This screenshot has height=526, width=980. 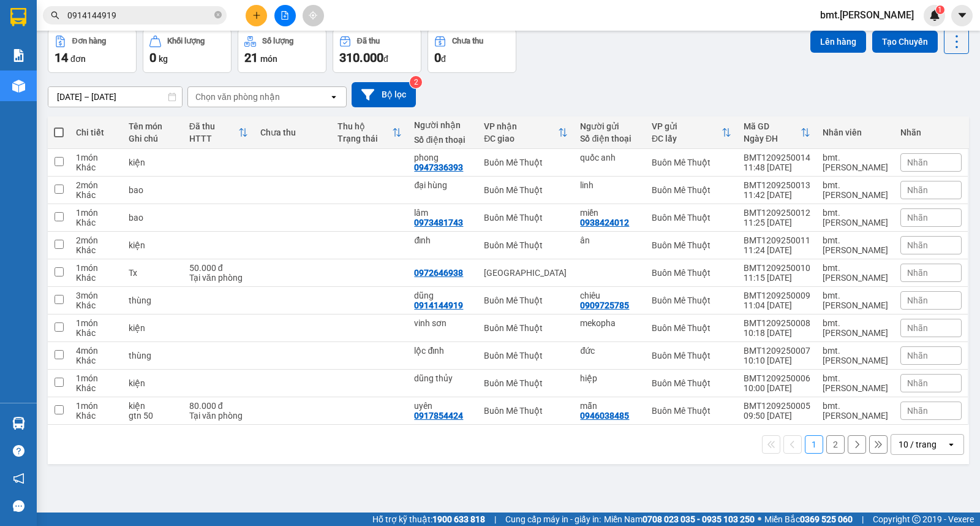 I want to click on img: solution-icon, so click(x=18, y=55).